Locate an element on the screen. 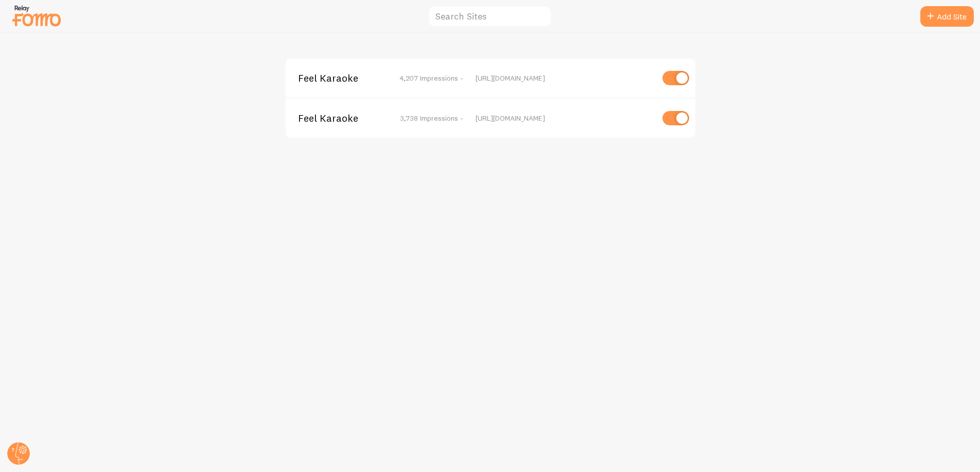  span: 3,738 Impressions - is located at coordinates (431, 119).